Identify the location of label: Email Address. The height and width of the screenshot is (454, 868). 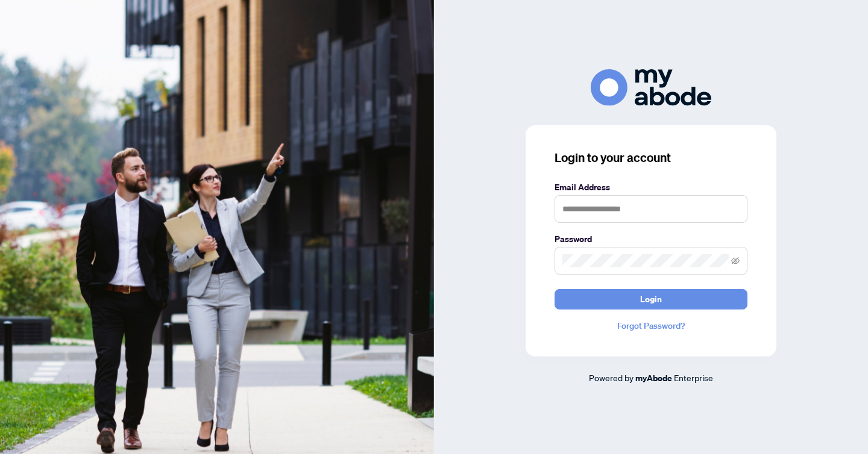
(650, 187).